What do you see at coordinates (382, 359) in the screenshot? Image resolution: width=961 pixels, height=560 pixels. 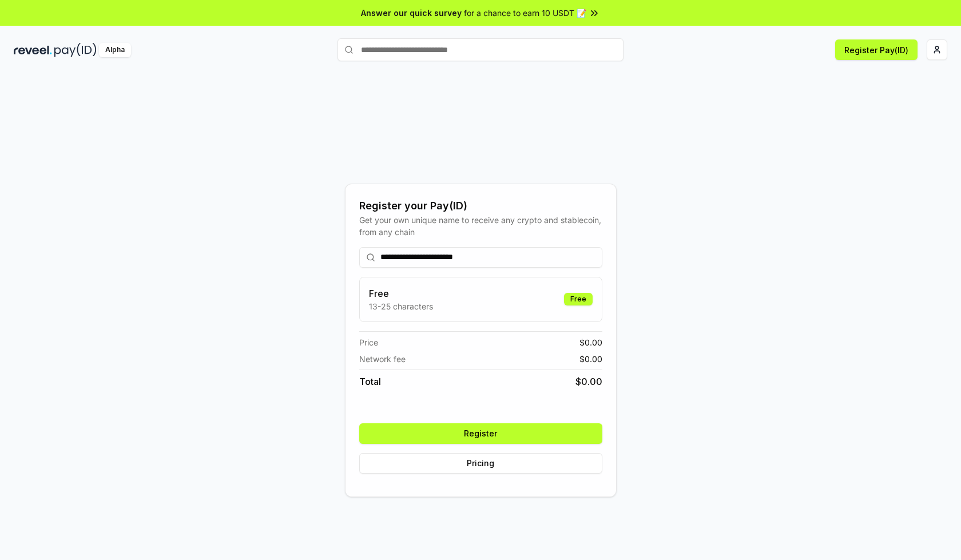 I see `span: Network fee` at bounding box center [382, 359].